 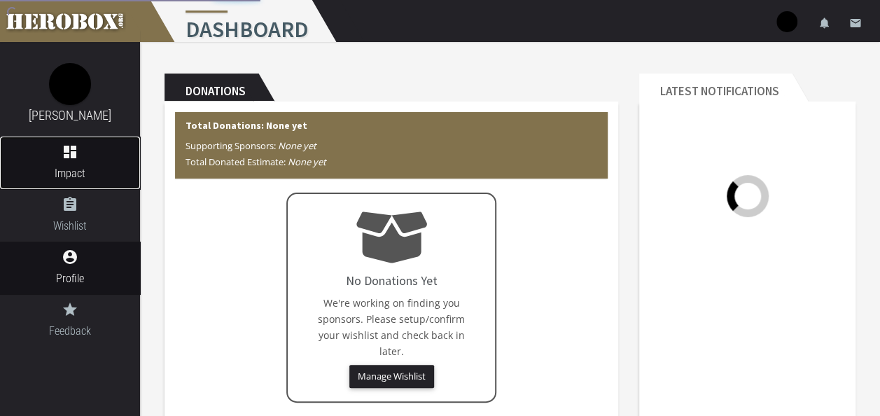 I want to click on i: dashboard, so click(x=70, y=152).